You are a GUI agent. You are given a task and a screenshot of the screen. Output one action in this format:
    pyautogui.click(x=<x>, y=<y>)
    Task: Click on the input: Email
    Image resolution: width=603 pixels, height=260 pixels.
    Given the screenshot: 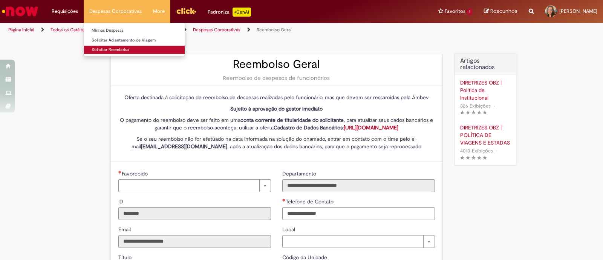 What is the action you would take?
    pyautogui.click(x=194, y=241)
    